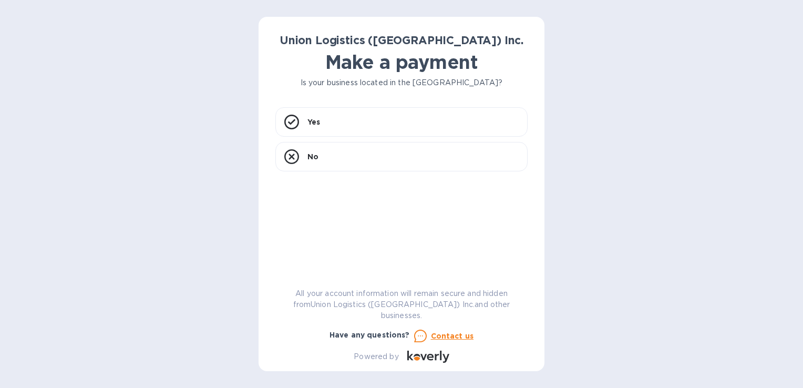 The width and height of the screenshot is (803, 388). Describe the element at coordinates (369, 335) in the screenshot. I see `b: Have any questions?` at that location.